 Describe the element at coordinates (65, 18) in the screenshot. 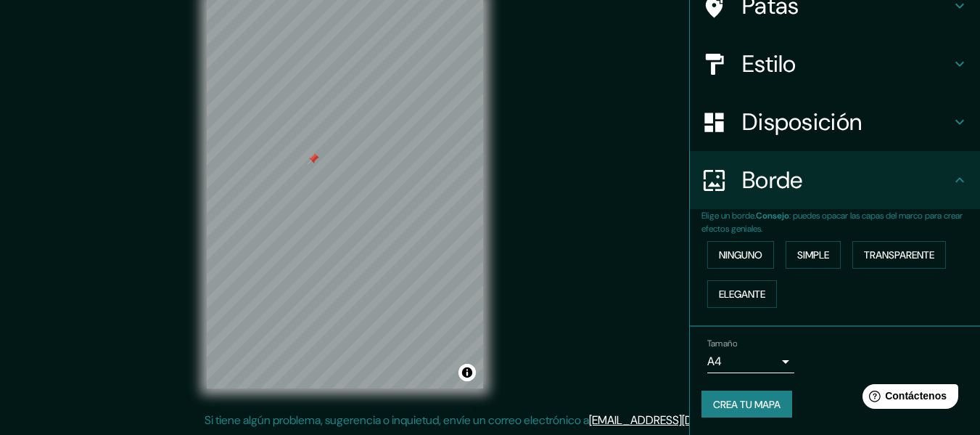

I see `font: Contáctenos` at that location.